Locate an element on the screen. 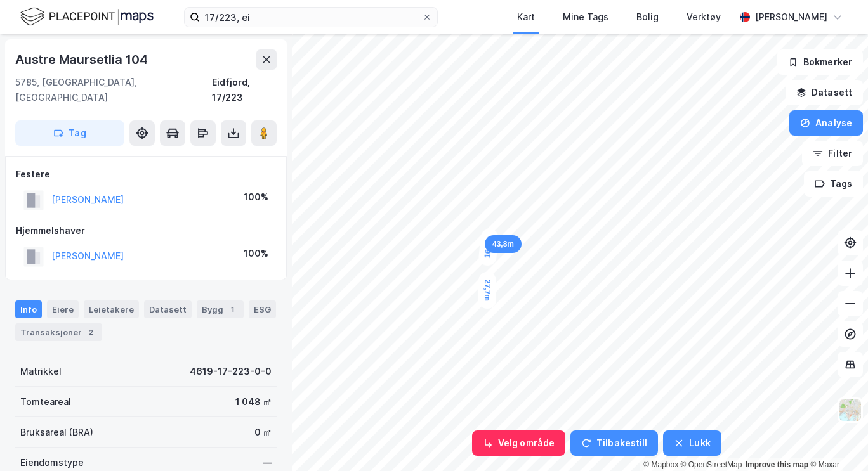 The height and width of the screenshot is (471, 868). div: 4619-17-223-0-0 is located at coordinates (230, 371).